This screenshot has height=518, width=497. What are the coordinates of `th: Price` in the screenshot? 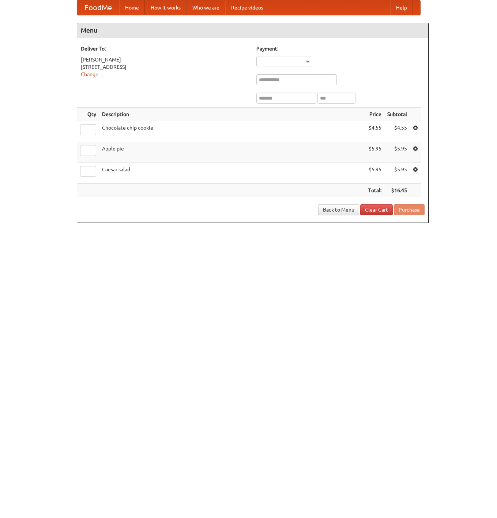 It's located at (375, 114).